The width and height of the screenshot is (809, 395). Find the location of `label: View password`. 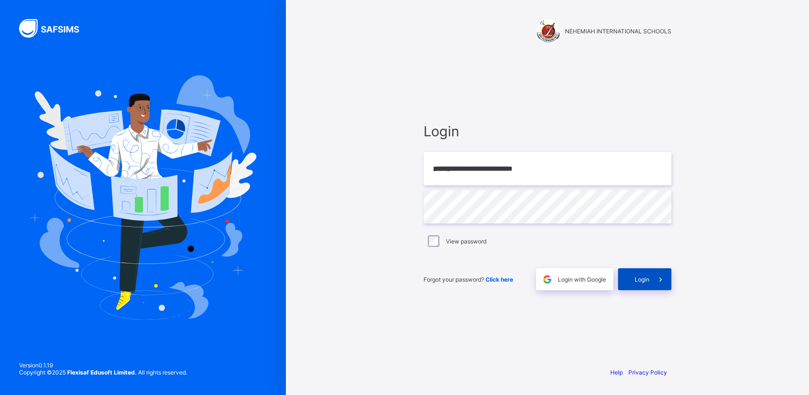

label: View password is located at coordinates (466, 241).